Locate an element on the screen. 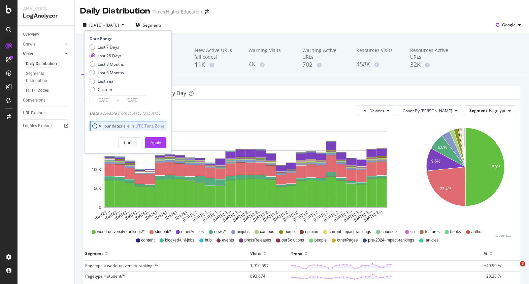  span: +23.38 % is located at coordinates (493, 276).